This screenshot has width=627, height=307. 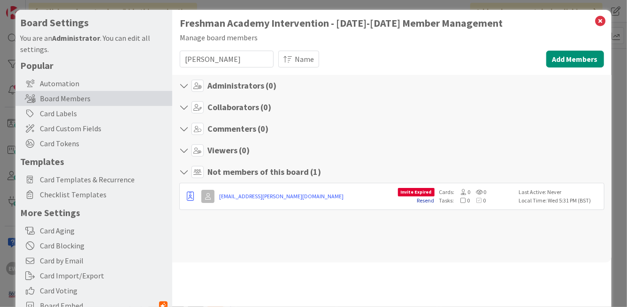 I want to click on h5: Popular, so click(x=94, y=65).